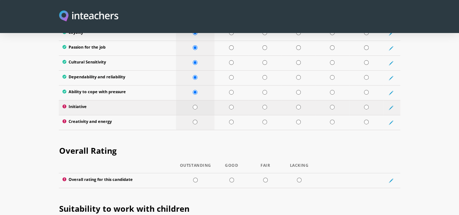  I want to click on th: Fair, so click(265, 168).